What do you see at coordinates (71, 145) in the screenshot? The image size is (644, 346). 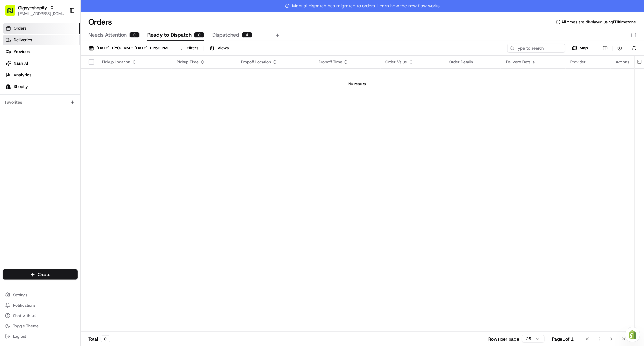 I see `span: Pylon` at bounding box center [71, 145].